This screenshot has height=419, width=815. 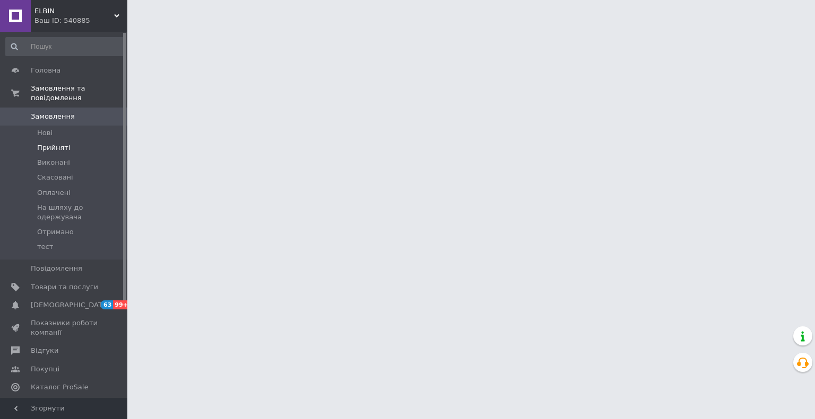 I want to click on span: Покупці, so click(x=45, y=370).